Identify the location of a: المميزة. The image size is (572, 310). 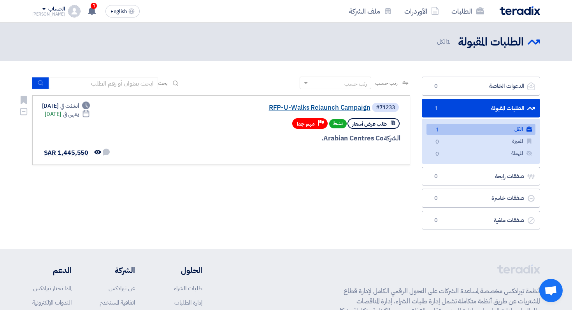
(481, 141).